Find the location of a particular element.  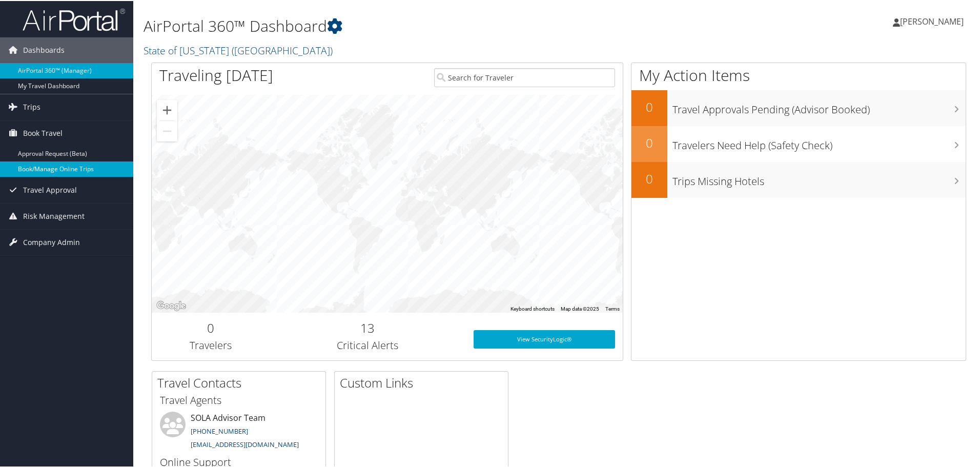

a: View SecurityLogic® is located at coordinates (544, 338).